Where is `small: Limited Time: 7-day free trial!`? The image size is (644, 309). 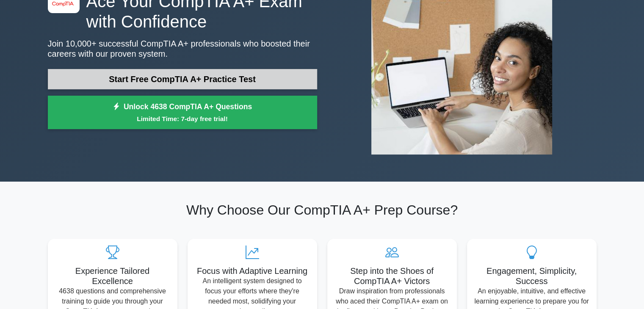
small: Limited Time: 7-day free trial! is located at coordinates (183, 118).